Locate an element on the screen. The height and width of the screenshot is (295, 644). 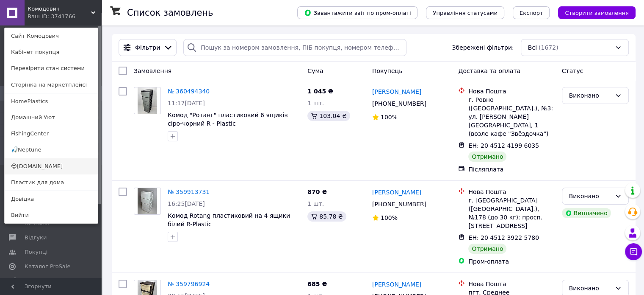
a: Сайт Комодович is located at coordinates (51, 36).